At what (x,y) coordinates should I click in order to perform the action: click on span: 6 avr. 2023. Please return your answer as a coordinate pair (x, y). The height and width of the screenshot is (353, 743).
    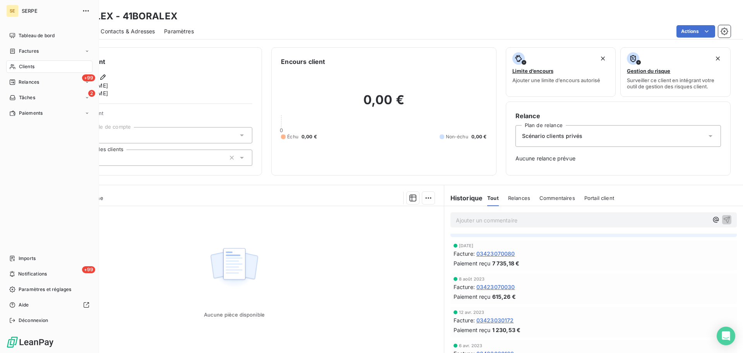
    Looking at the image, I should click on (471, 345).